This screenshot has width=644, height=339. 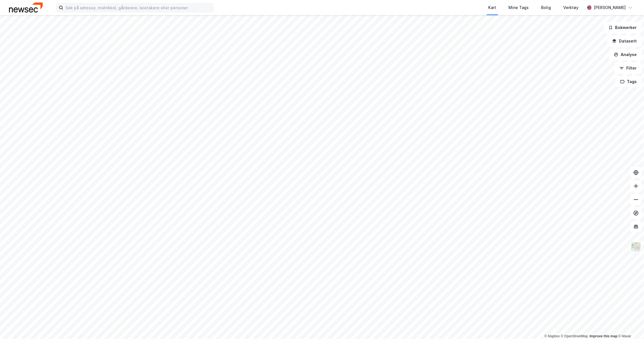 I want to click on input: Søk på adresse, matrikkel, gårdeiere, leietakere eller personer, so click(x=138, y=8).